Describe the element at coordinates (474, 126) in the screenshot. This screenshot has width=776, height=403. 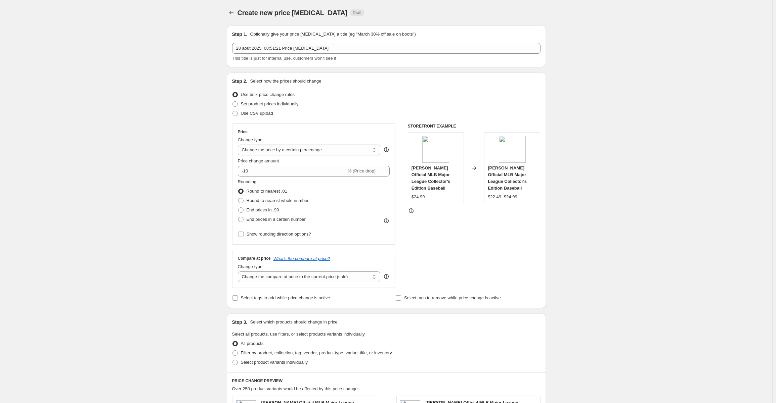
I see `h6: STOREFRONT EXAMPLE` at that location.